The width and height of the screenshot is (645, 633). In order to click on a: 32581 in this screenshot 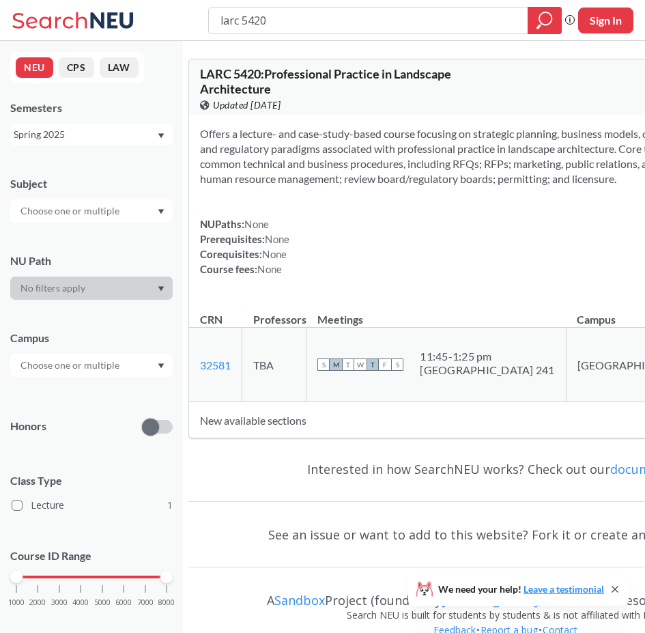, I will do `click(215, 365)`.